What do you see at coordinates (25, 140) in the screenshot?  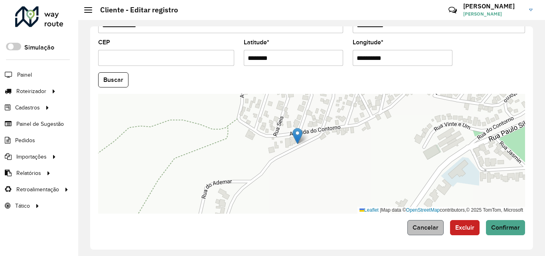 I see `span: Pedidos` at bounding box center [25, 140].